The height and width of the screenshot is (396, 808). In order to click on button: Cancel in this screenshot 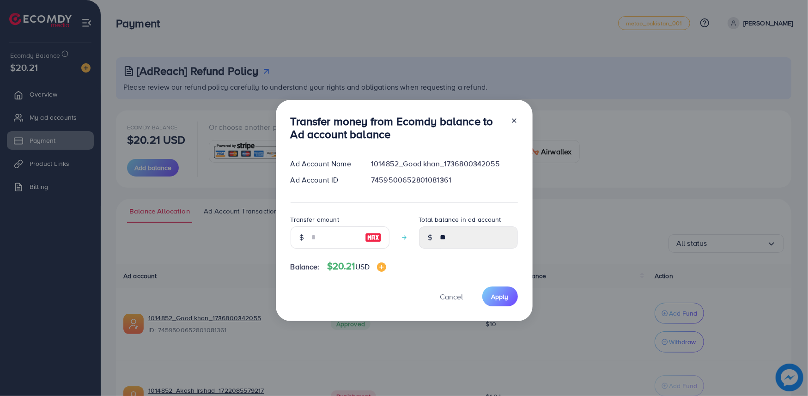, I will do `click(452, 296)`.